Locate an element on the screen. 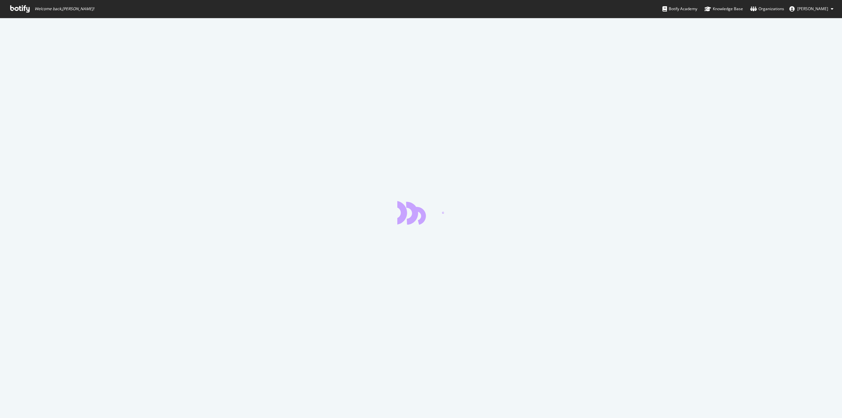 This screenshot has width=842, height=418. span: Emma Moletto is located at coordinates (812, 9).